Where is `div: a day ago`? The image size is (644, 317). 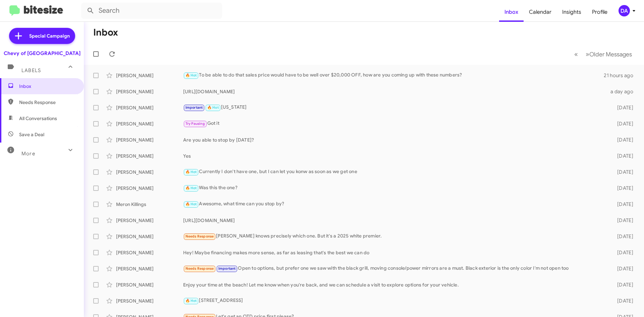
div: a day ago is located at coordinates (623, 92).